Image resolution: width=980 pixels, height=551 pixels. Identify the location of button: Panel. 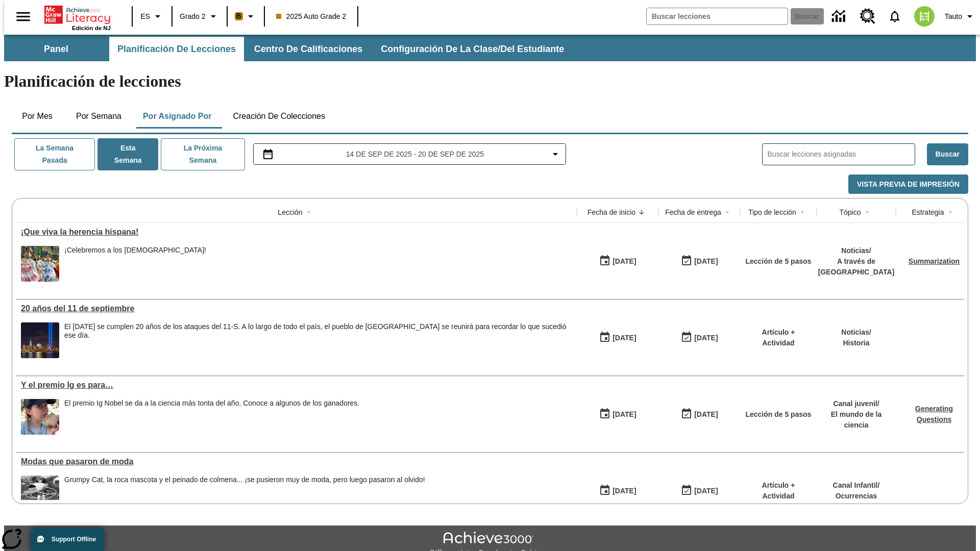
(56, 49).